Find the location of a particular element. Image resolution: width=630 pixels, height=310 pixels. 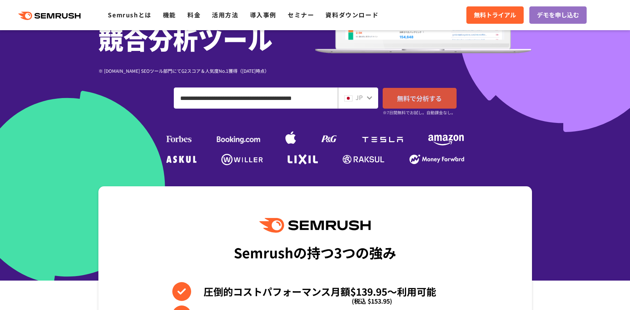

a: 無料で分析する is located at coordinates (420, 98).